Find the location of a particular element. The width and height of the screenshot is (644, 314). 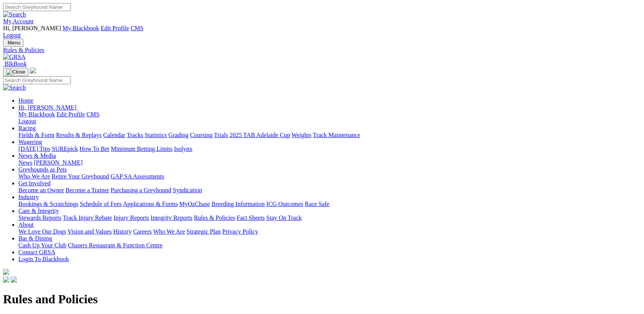

a: SUREpick is located at coordinates (65, 149).